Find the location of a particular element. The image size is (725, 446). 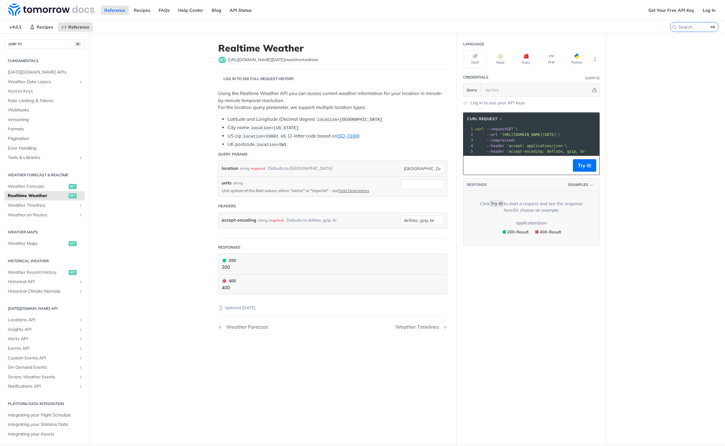

a: Locations APIShow subpages for Locations API is located at coordinates (45, 320).